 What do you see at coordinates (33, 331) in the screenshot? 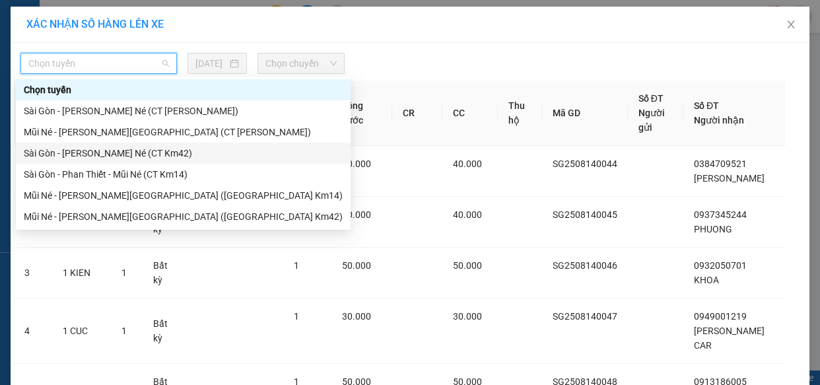
I see `td: 4` at bounding box center [33, 331].